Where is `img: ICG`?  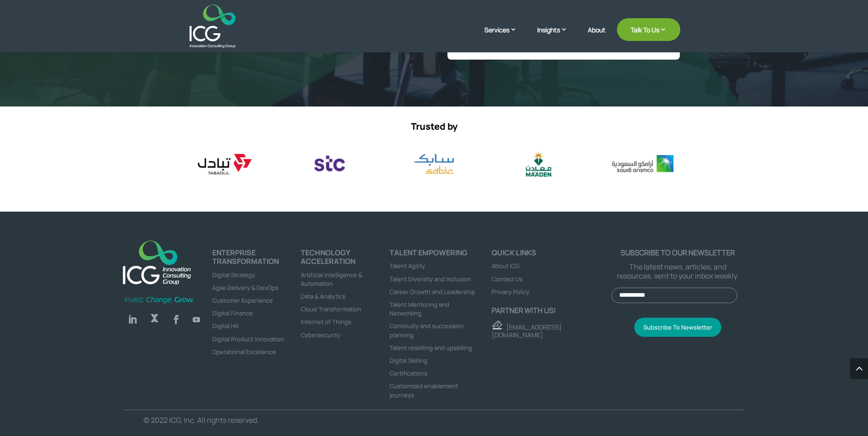 img: ICG is located at coordinates (212, 26).